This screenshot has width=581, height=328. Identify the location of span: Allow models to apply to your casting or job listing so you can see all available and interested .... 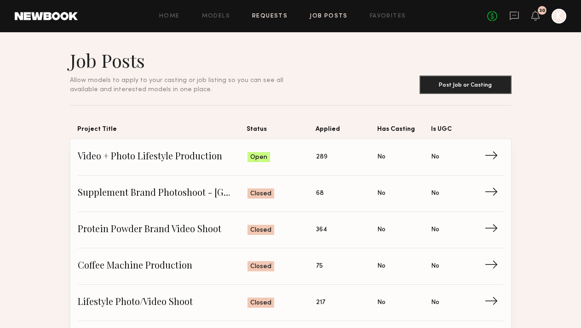
(177, 85).